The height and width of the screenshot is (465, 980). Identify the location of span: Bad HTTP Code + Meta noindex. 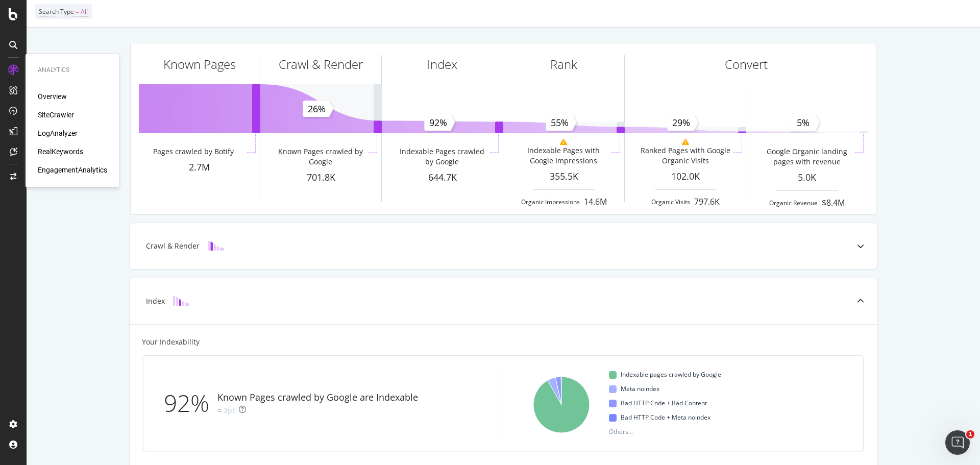
(665, 417).